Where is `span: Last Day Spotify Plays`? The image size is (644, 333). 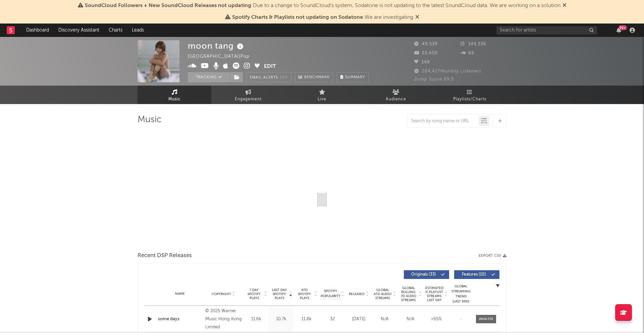
span: Last Day Spotify Plays is located at coordinates (279, 293).